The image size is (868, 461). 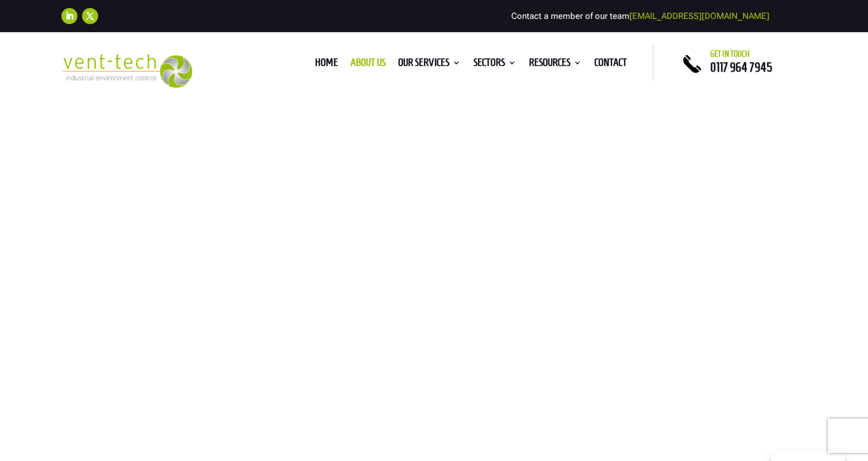 I want to click on a: Home, so click(x=326, y=65).